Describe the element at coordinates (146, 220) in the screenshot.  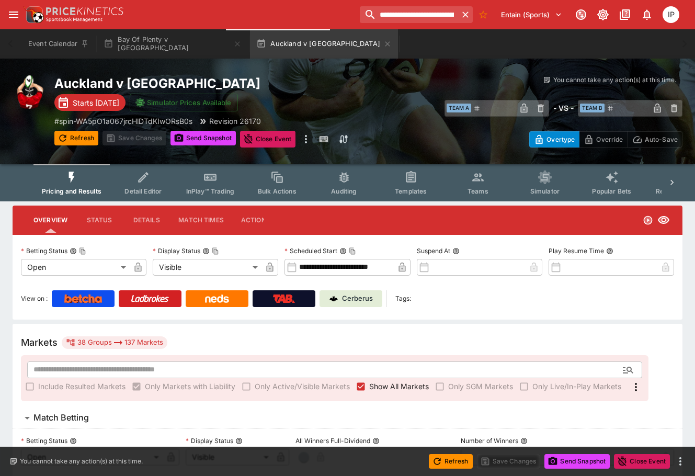
I see `button: Details` at that location.